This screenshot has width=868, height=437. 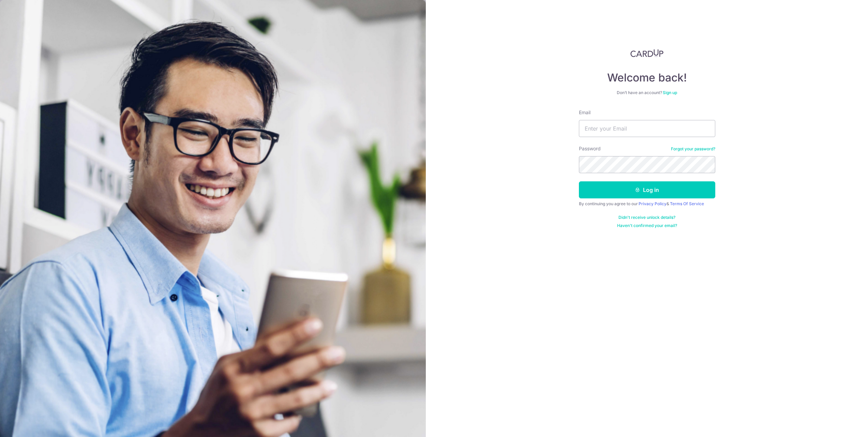 I want to click on a: Terms Of Service, so click(x=687, y=203).